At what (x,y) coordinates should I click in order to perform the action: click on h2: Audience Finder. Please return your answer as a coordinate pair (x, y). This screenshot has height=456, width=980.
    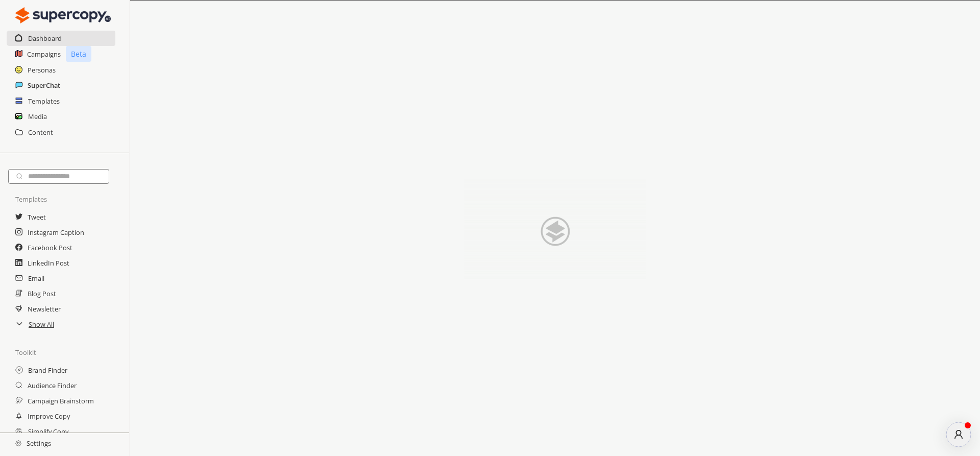
    Looking at the image, I should click on (52, 385).